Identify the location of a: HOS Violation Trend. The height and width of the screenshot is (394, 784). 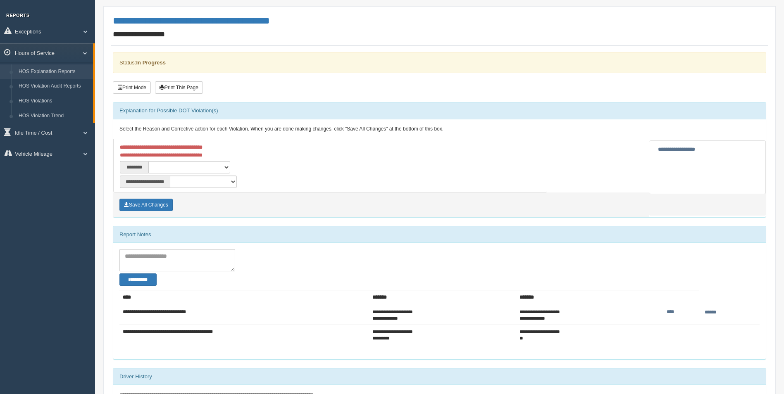
(54, 116).